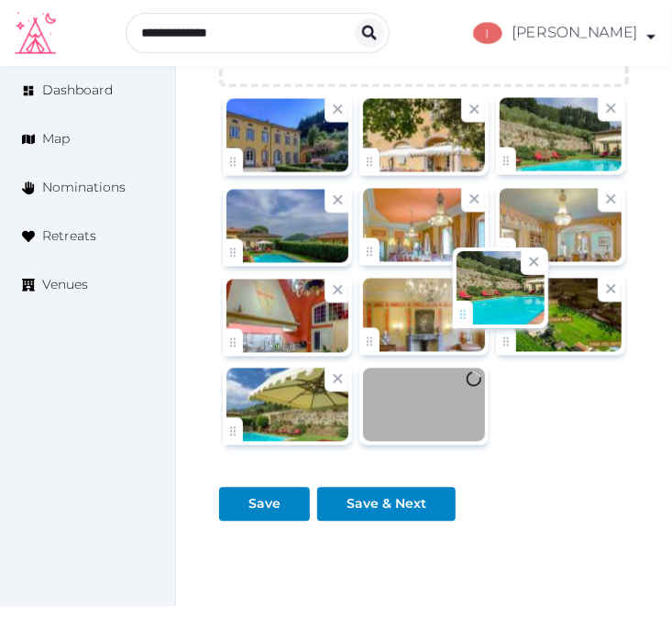 This screenshot has height=628, width=672. Describe the element at coordinates (56, 138) in the screenshot. I see `span: Map` at that location.